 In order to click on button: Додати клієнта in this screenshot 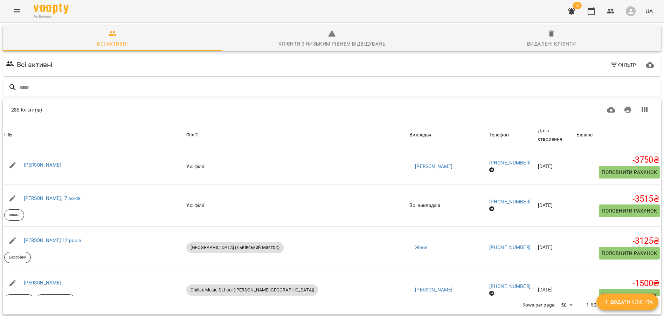, I will do `click(627, 302)`.